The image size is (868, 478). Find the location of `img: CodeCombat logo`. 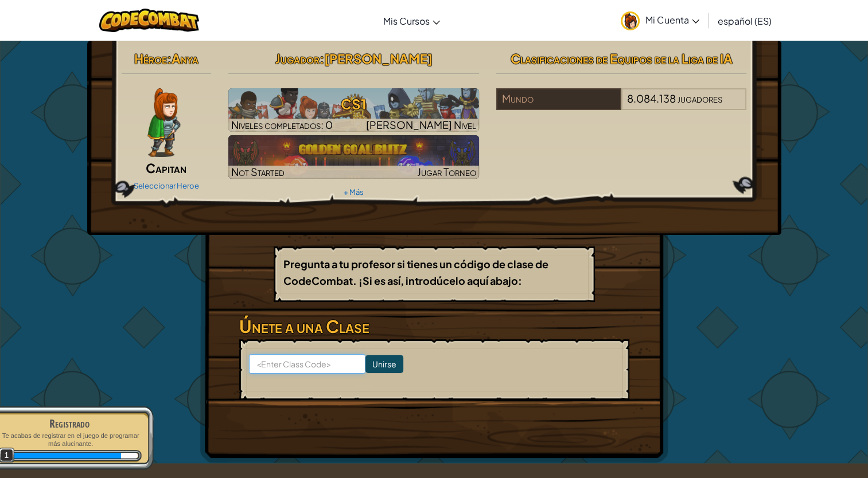

img: CodeCombat logo is located at coordinates (149, 20).